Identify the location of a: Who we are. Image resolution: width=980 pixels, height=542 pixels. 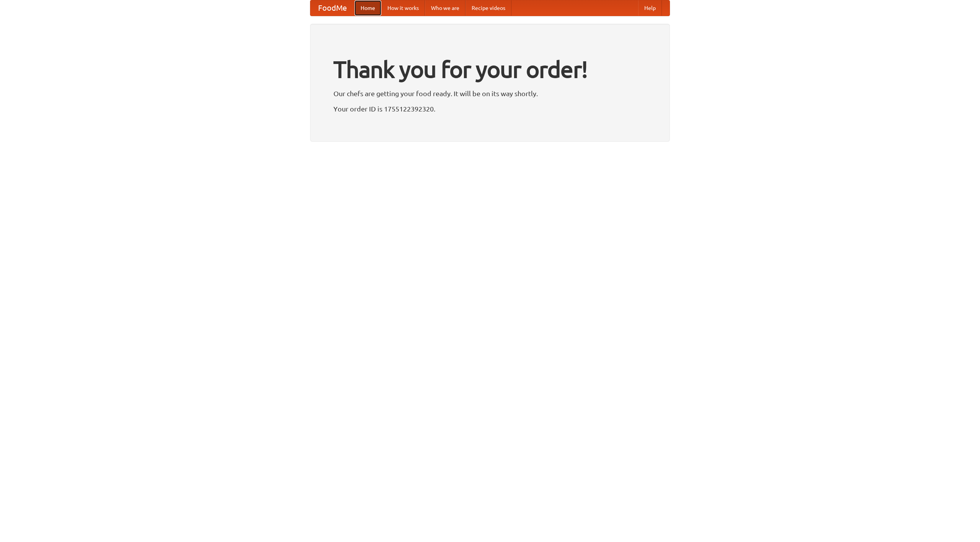
(445, 8).